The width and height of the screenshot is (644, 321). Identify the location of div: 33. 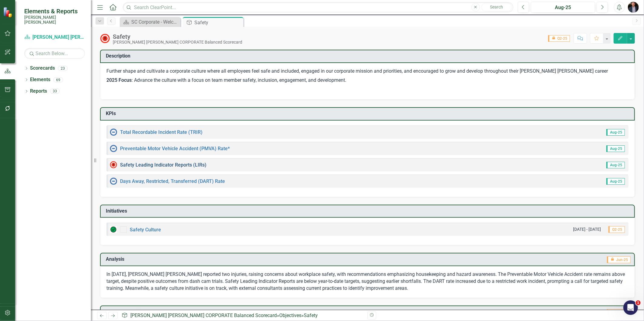
(55, 91).